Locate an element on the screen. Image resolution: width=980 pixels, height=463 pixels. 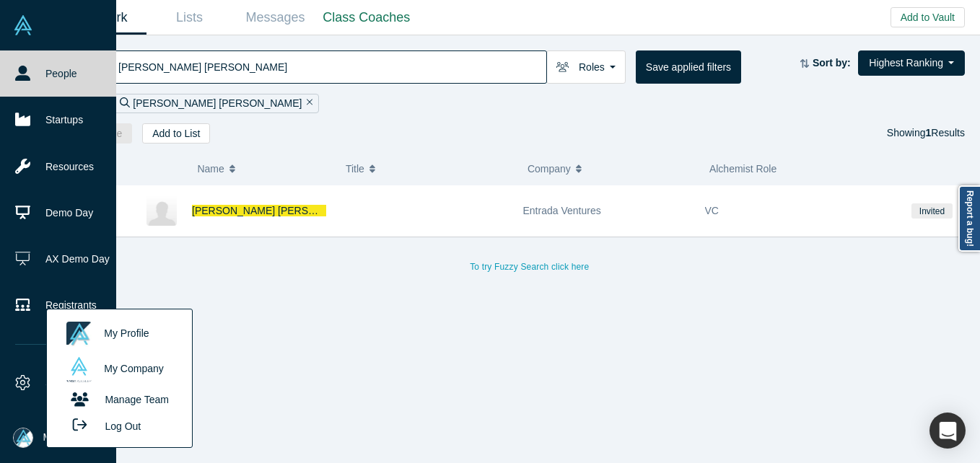
a: Messages is located at coordinates (275, 17).